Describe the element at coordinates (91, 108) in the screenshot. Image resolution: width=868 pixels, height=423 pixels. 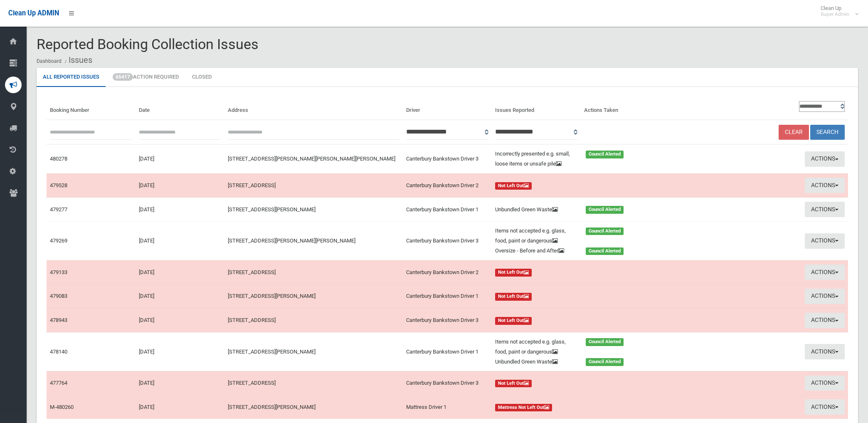
I see `th: Booking Number` at that location.